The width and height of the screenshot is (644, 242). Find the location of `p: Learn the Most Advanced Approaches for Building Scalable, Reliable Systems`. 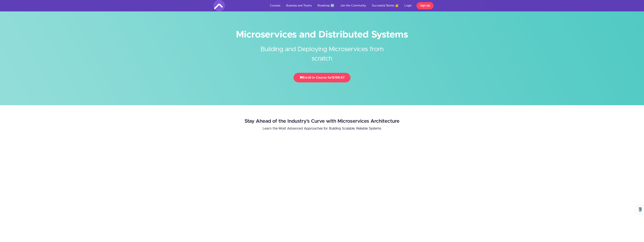

p: Learn the Most Advanced Approaches for Building Scalable, Reliable Systems is located at coordinates (322, 129).